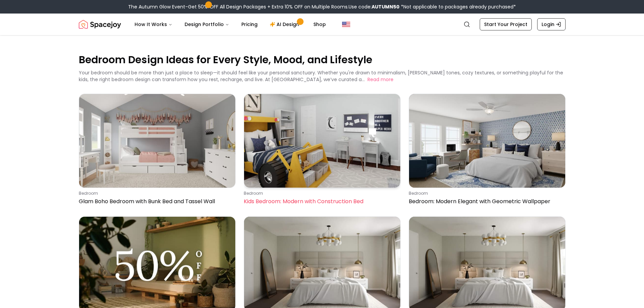  I want to click on img: Glam Boho Bedroom with Bunk Bed and Tassel Wall, so click(157, 141).